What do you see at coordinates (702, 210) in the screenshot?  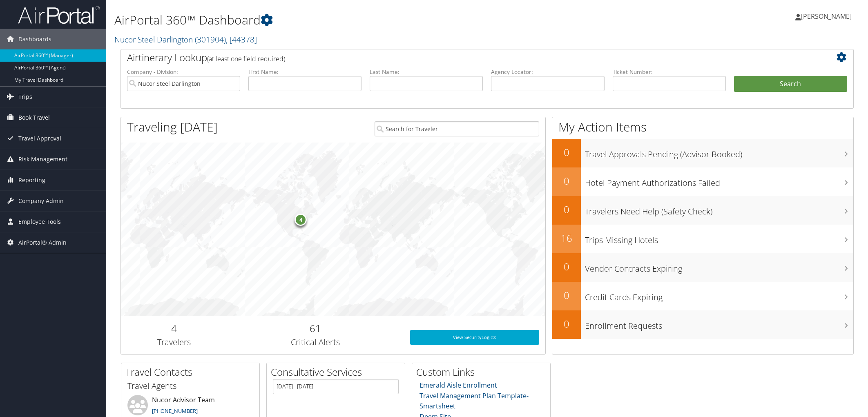 I see `a: 0Travelers Need Help (Safety Check)` at bounding box center [702, 210].